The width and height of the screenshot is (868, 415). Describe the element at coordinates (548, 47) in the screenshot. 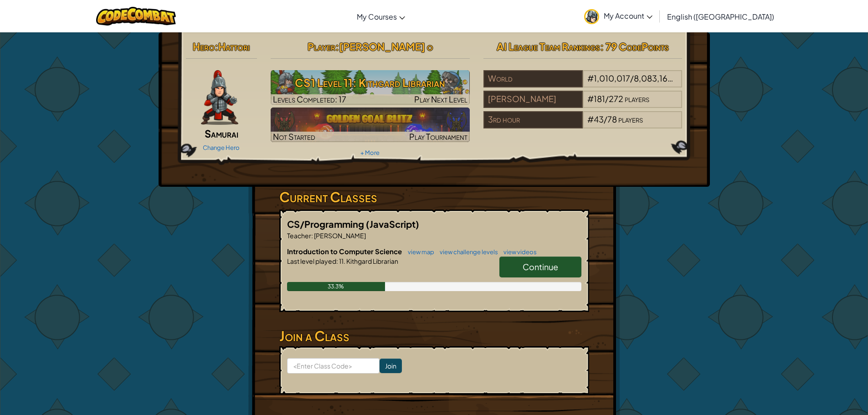

I see `span: AI League Team Rankings` at that location.